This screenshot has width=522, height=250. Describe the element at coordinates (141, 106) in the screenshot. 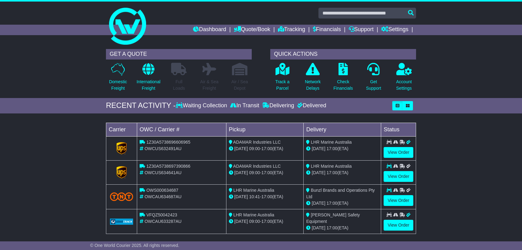

I see `div: RECENT ACTIVITY -` at that location.